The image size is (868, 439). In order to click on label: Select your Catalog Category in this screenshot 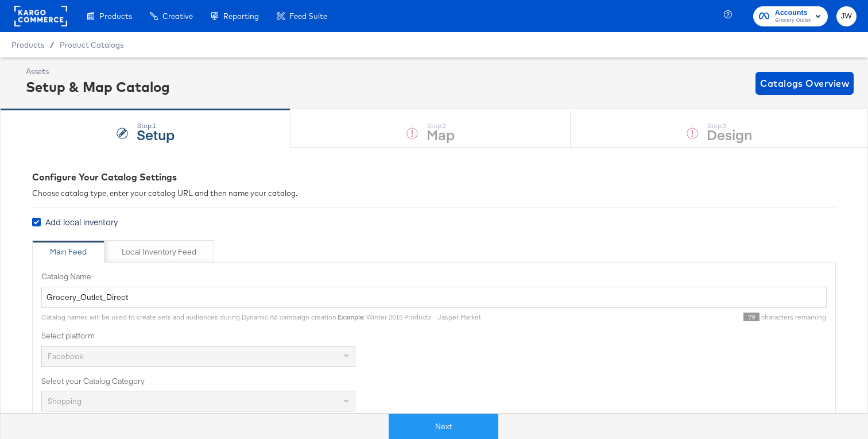, I will do `click(434, 381)`.